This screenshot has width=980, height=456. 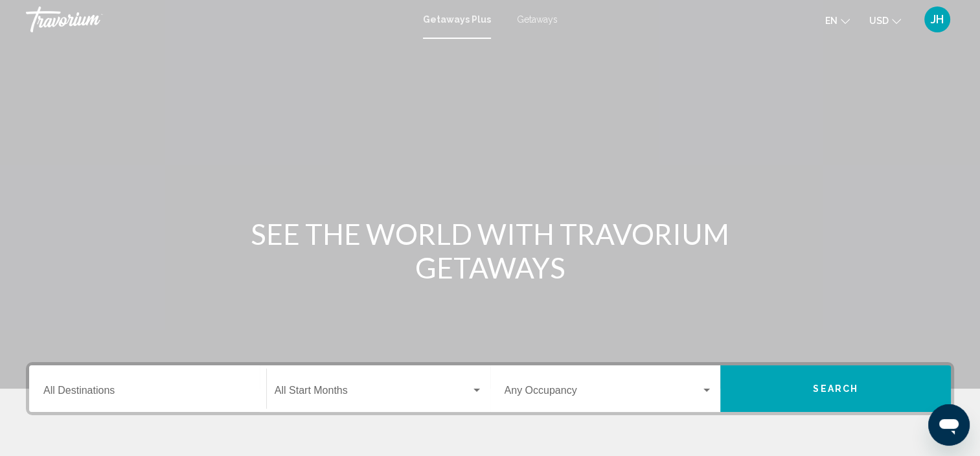 I want to click on a: Getaways, so click(x=537, y=20).